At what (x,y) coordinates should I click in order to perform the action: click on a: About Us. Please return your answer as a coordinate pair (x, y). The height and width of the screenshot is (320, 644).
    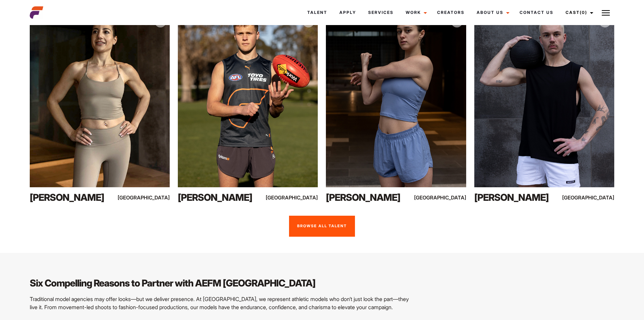
    Looking at the image, I should click on (492, 13).